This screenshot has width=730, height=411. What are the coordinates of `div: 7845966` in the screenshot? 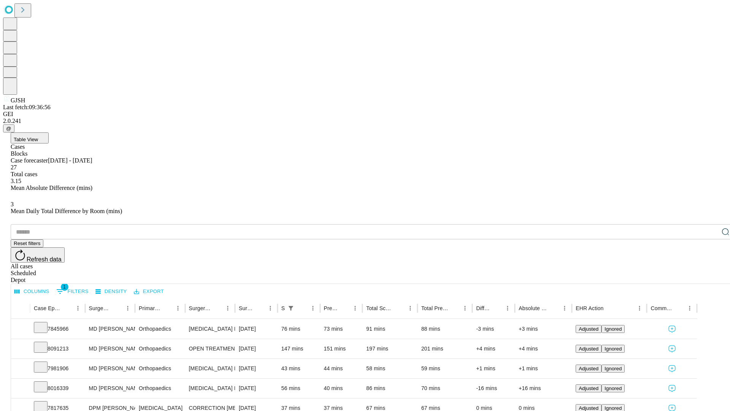 It's located at (57, 329).